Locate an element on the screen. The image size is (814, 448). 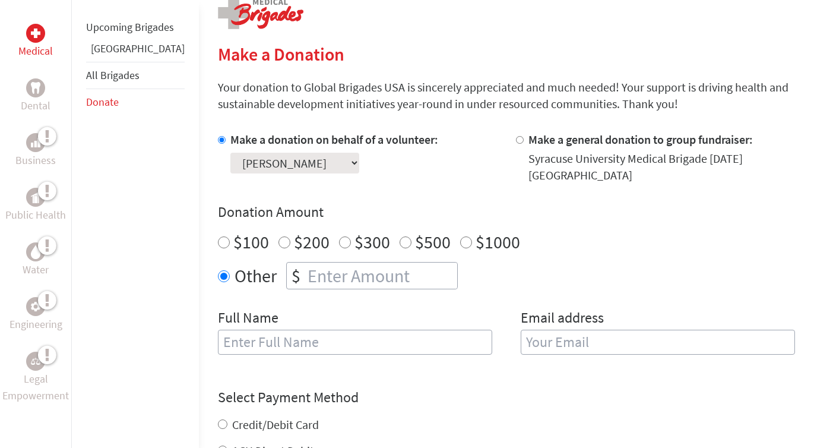
a: WaterWater is located at coordinates (36, 260).